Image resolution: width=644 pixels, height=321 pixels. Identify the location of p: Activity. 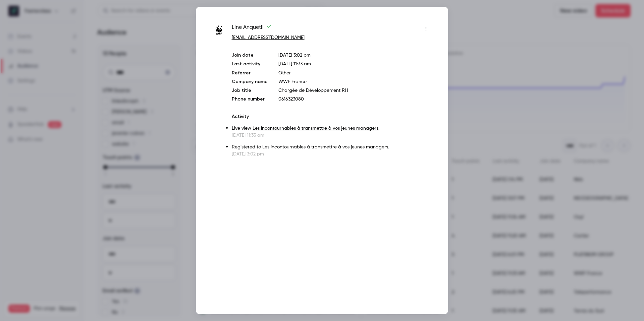
(331, 117).